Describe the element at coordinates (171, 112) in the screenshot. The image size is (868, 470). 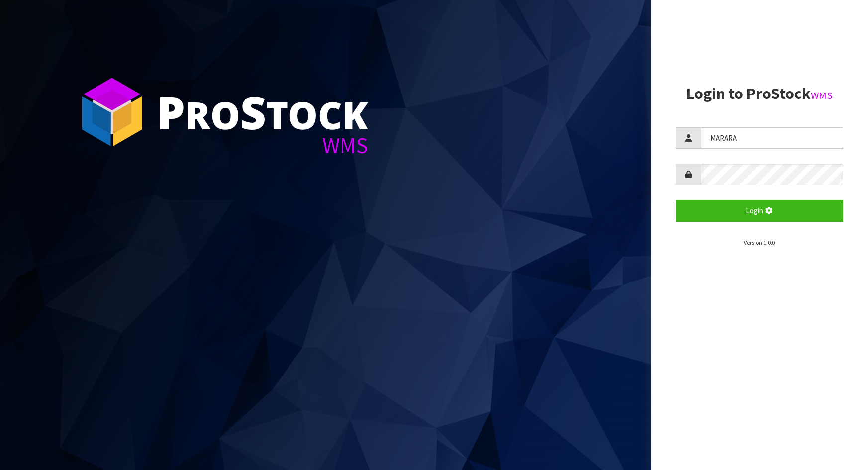
I see `span: P` at that location.